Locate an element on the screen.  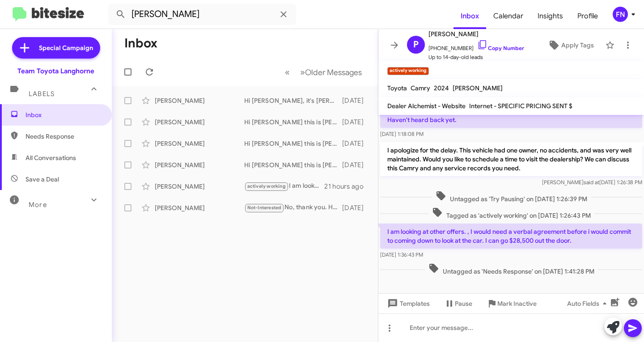
button: Templates is located at coordinates (407, 304).